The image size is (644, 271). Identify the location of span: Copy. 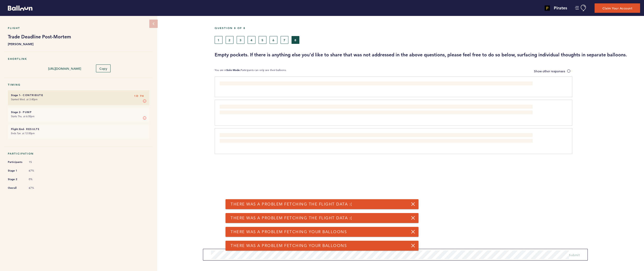
(103, 68).